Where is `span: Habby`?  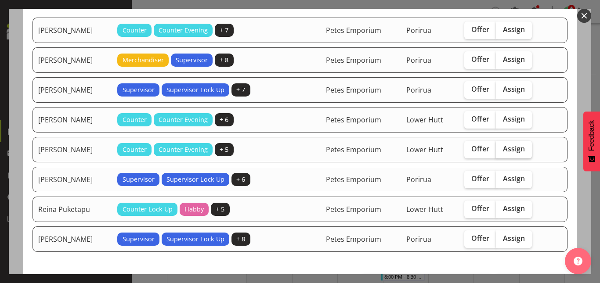 span: Habby is located at coordinates (194, 210).